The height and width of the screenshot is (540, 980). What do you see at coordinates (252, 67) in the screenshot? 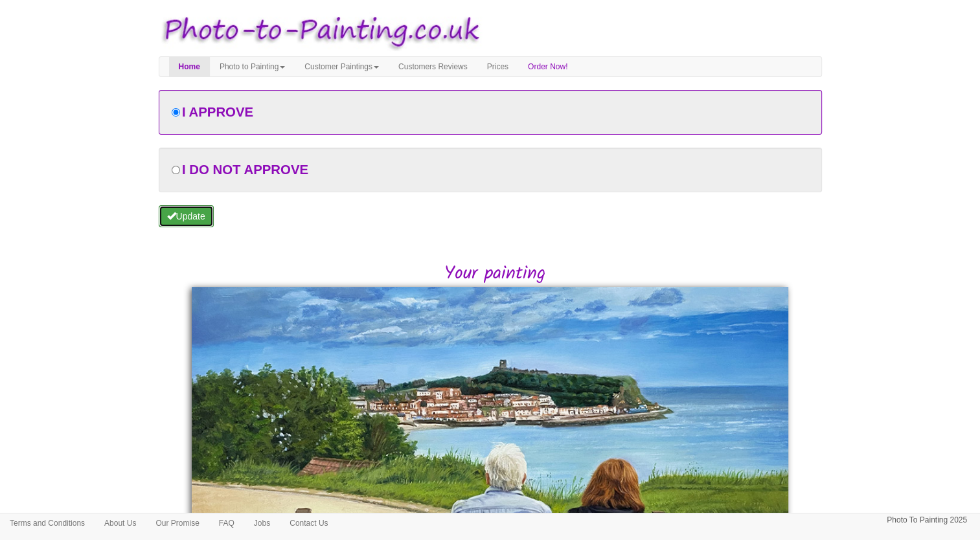
I see `a: Photo to Painting` at bounding box center [252, 67].